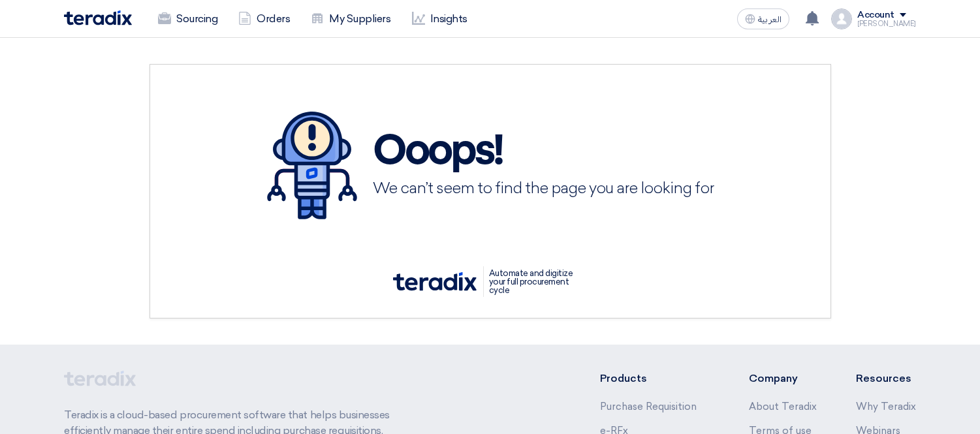  Describe the element at coordinates (187, 19) in the screenshot. I see `a: Sourcing` at that location.